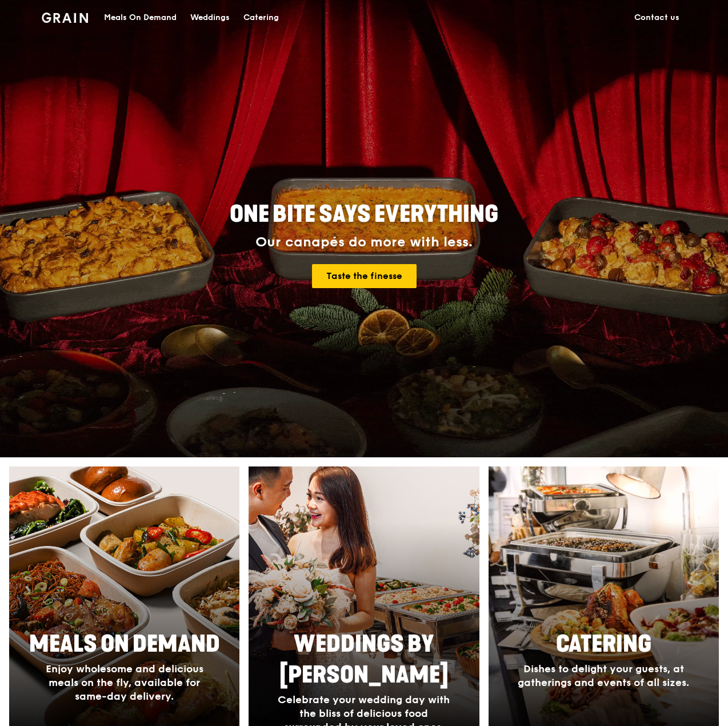 Image resolution: width=728 pixels, height=726 pixels. Describe the element at coordinates (140, 18) in the screenshot. I see `div: Meals On Demand` at that location.